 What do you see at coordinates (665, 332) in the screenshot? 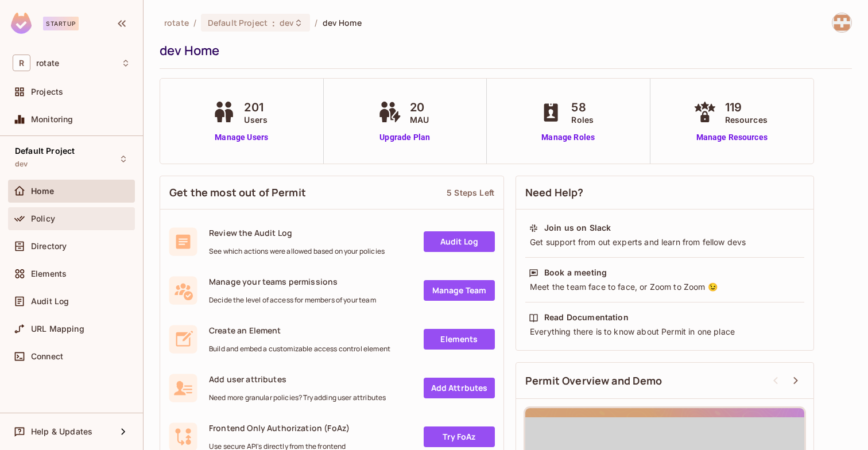
I see `div: Everything there is to know about Permit in one place` at bounding box center [665, 332].